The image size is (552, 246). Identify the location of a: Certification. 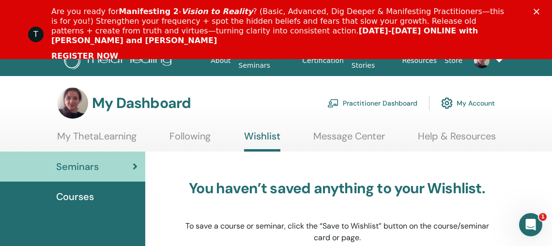
(322, 61).